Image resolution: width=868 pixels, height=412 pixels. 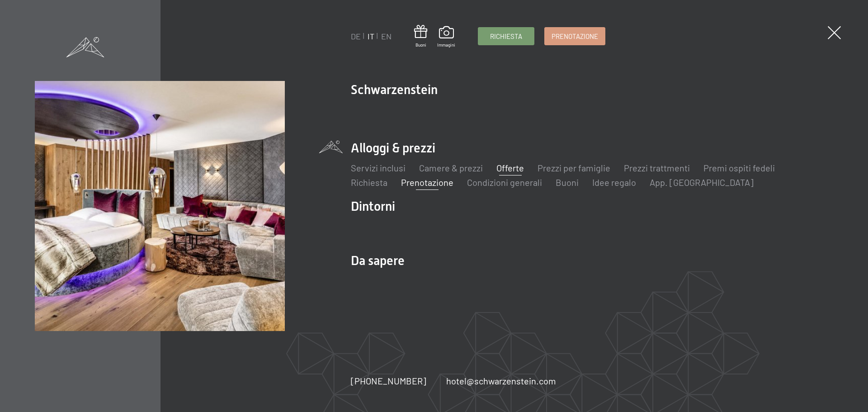 I want to click on a: Servizi inclusi, so click(x=378, y=168).